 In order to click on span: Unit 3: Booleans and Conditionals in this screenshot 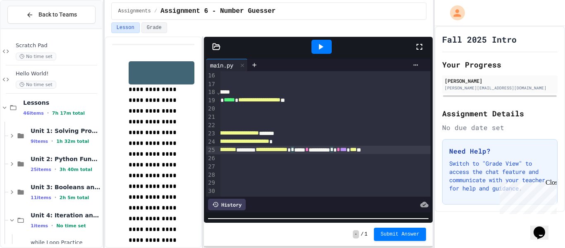, I will do `click(65, 187)`.